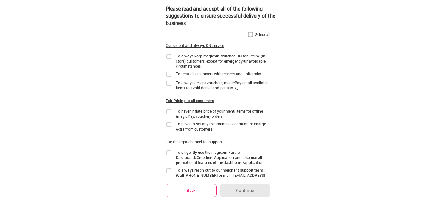 The image size is (436, 202). Describe the element at coordinates (223, 85) in the screenshot. I see `div: To always accept vouchers, magicPay on all available items to avoid denial and penalty.` at that location.